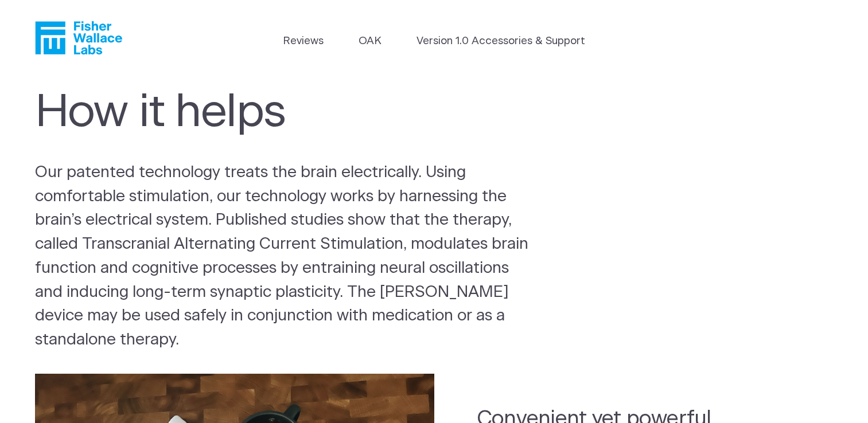 Image resolution: width=868 pixels, height=423 pixels. What do you see at coordinates (501, 41) in the screenshot?
I see `a: Version 1.0 Accessories & Support` at bounding box center [501, 41].